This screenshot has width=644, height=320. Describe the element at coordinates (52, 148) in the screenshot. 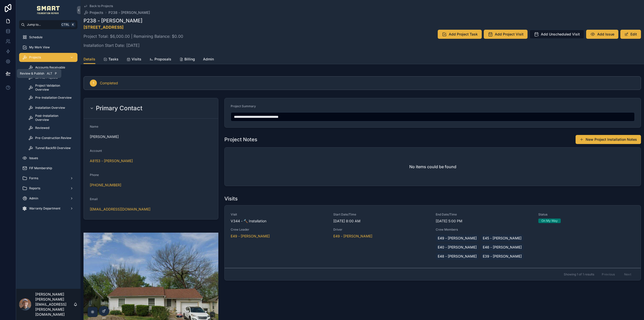

I see `a: Tunnel Backfill Overview` at that location.